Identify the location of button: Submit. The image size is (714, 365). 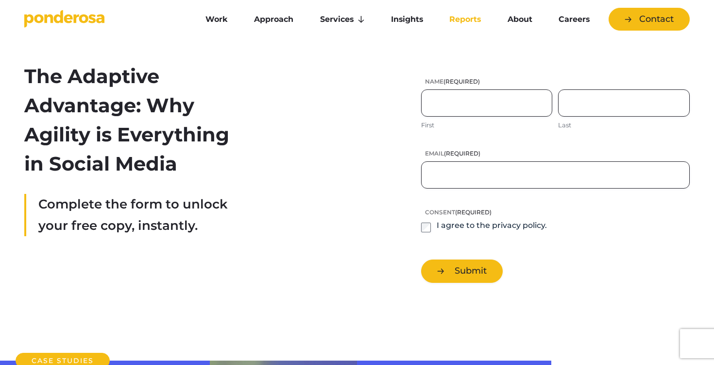
(462, 270).